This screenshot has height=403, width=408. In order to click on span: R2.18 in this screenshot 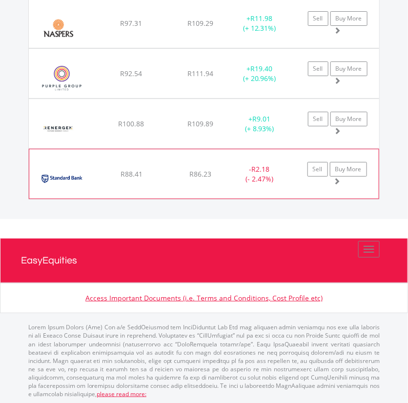, I will do `click(260, 169)`.